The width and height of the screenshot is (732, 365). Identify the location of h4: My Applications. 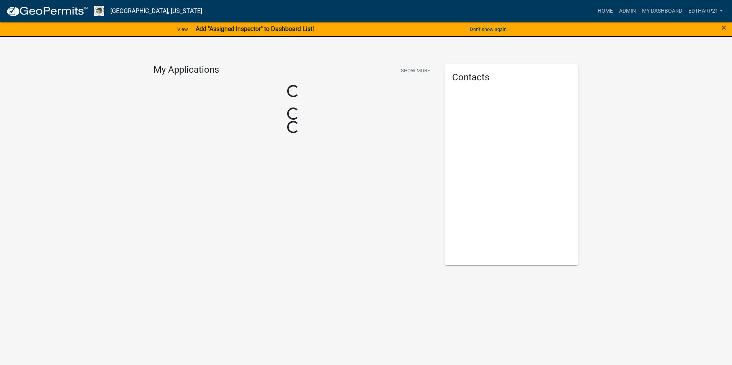
(186, 70).